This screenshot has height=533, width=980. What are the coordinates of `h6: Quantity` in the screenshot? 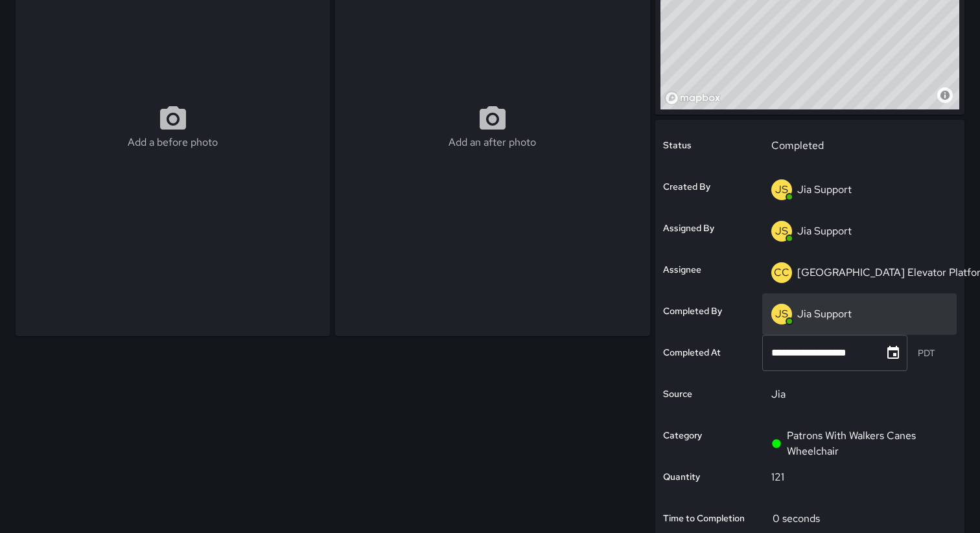 It's located at (681, 477).